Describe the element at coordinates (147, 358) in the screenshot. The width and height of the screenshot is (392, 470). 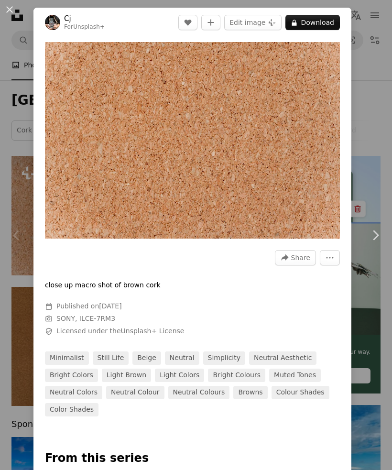
I see `a: beige` at that location.